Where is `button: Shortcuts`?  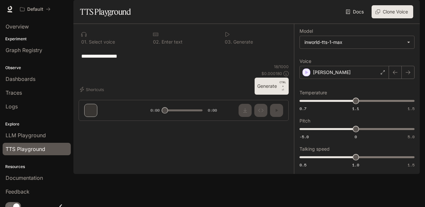 button: Shortcuts is located at coordinates (92, 90).